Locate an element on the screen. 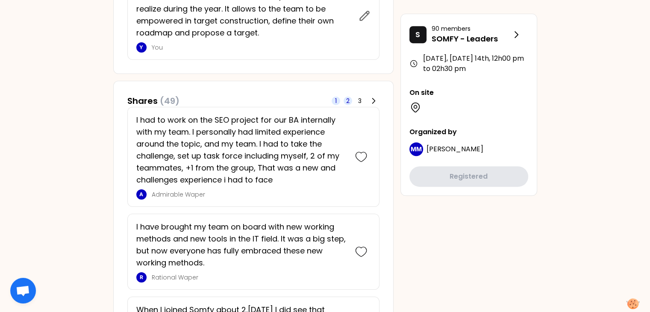 The image size is (650, 312). span: 2 is located at coordinates (348, 101).